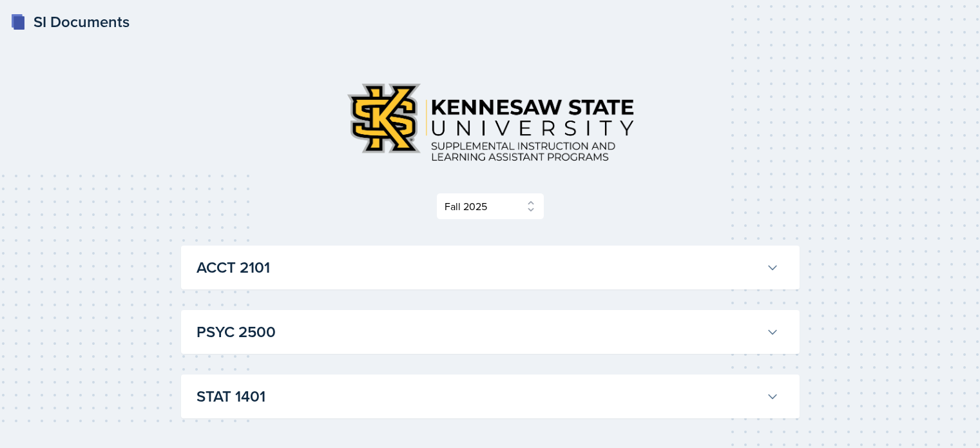 The image size is (980, 448). I want to click on button: PSYC 2500, so click(488, 332).